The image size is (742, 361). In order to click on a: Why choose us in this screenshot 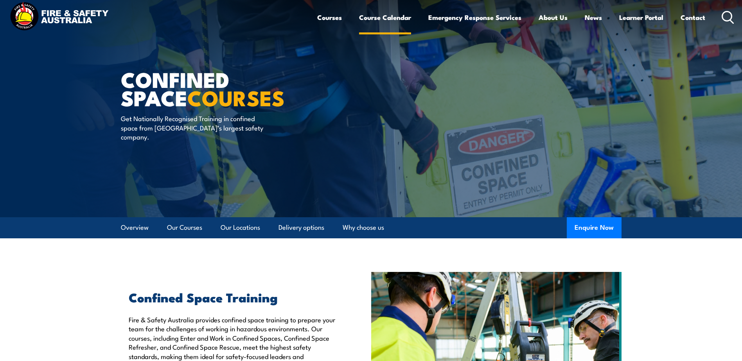, I will do `click(363, 228)`.